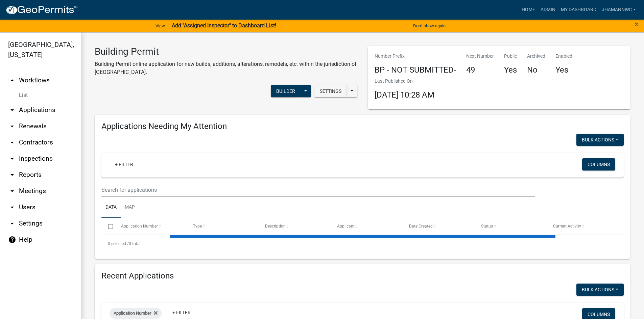  Describe the element at coordinates (528, 10) in the screenshot. I see `a: Home` at that location.